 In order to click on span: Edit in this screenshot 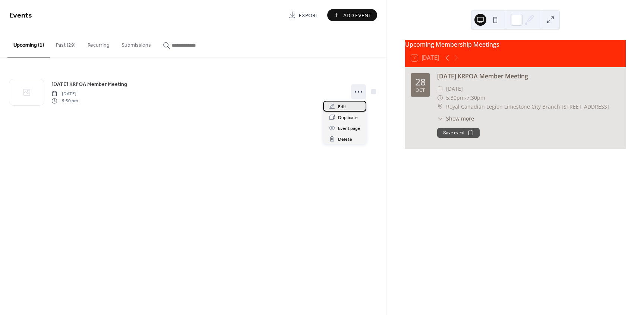, I will do `click(342, 107)`.